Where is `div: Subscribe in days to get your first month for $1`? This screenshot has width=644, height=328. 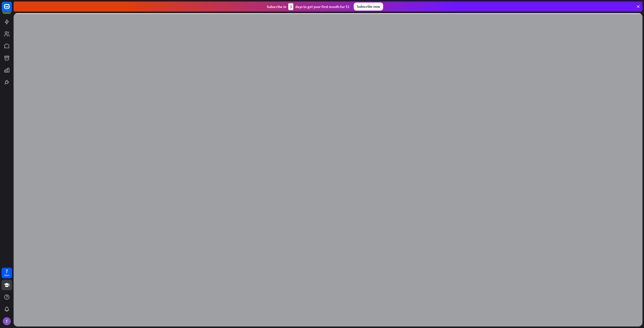 div: Subscribe in days to get your first month for $1 is located at coordinates (308, 7).